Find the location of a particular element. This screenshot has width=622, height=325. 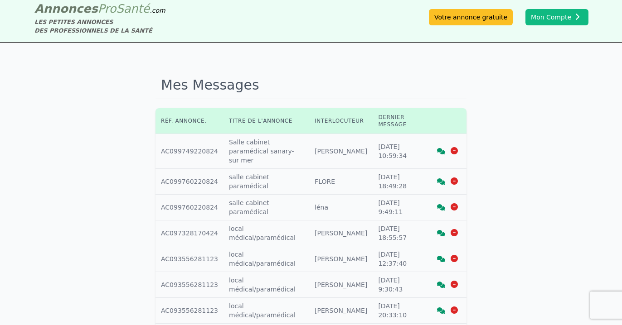

a: AnnoncesProSanté.com is located at coordinates (100, 9).